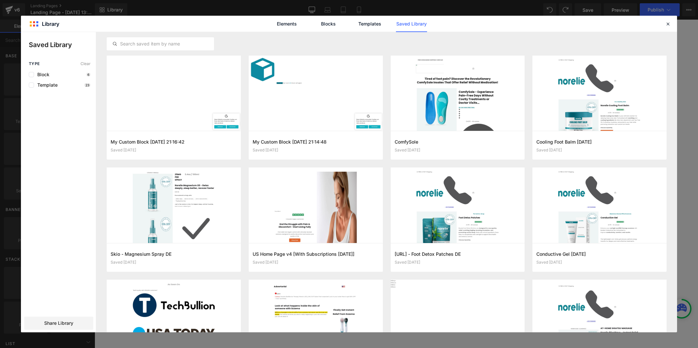  Describe the element at coordinates (34, 64) in the screenshot. I see `span: Type` at that location.